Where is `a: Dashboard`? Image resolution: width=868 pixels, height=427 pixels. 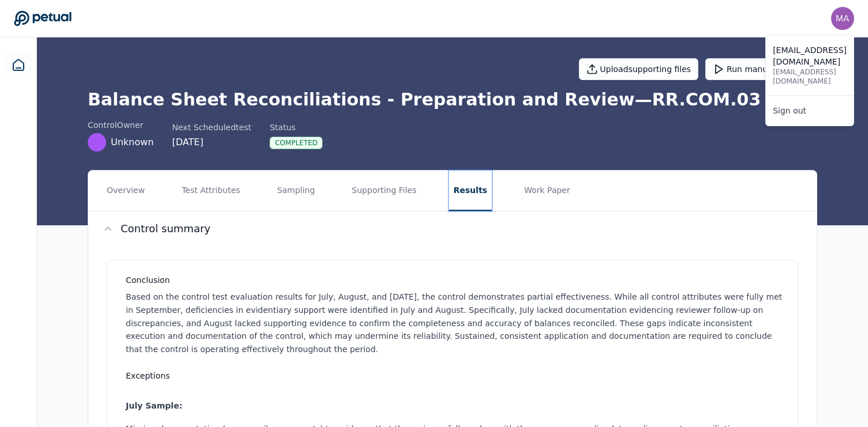
a: Dashboard is located at coordinates (18, 65).